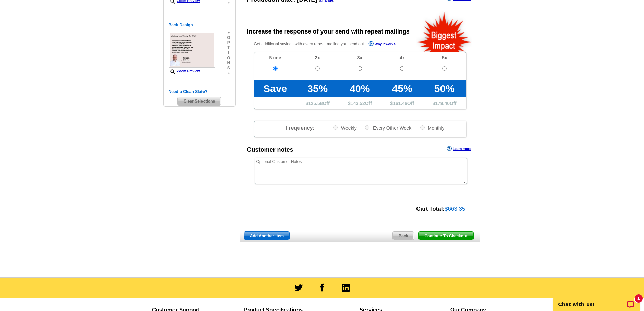  I want to click on td: None, so click(275, 58).